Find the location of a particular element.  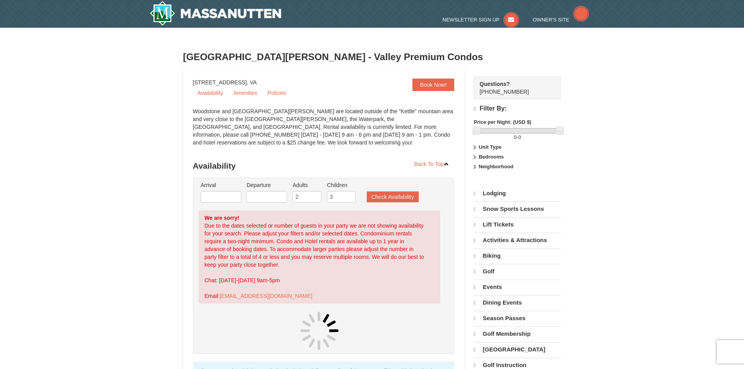

a: Season Passes is located at coordinates (517, 318).